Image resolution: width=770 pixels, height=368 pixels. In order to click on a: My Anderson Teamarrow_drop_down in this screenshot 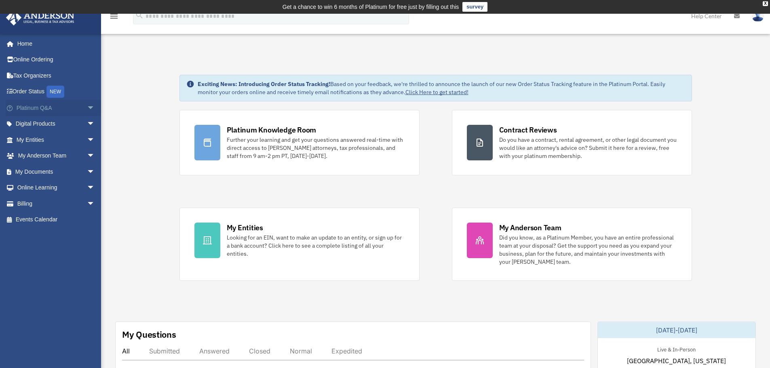, I will do `click(56, 156)`.